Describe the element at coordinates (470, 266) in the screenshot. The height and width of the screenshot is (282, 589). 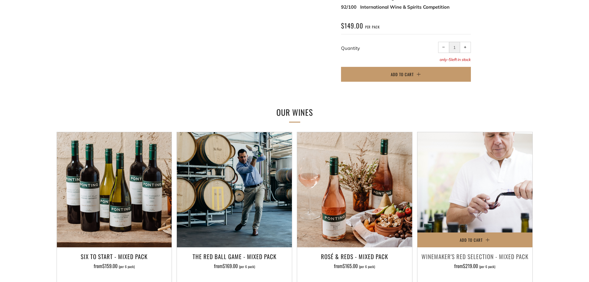
I see `span: $219.00` at that location.